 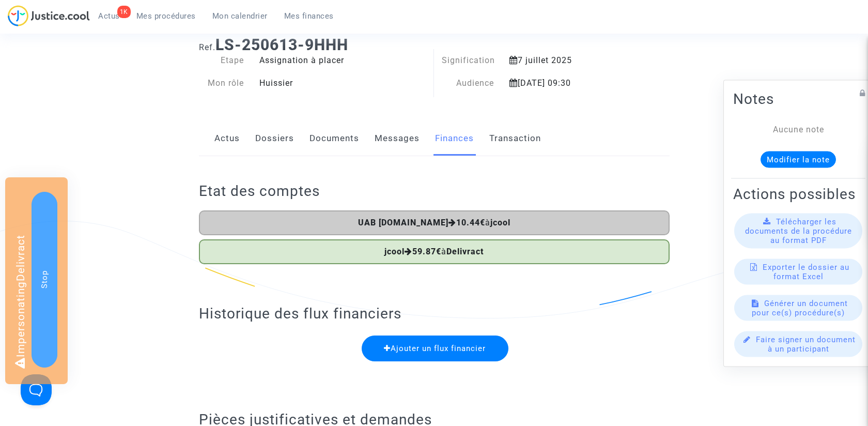 I want to click on div: Aucune note, so click(x=798, y=130).